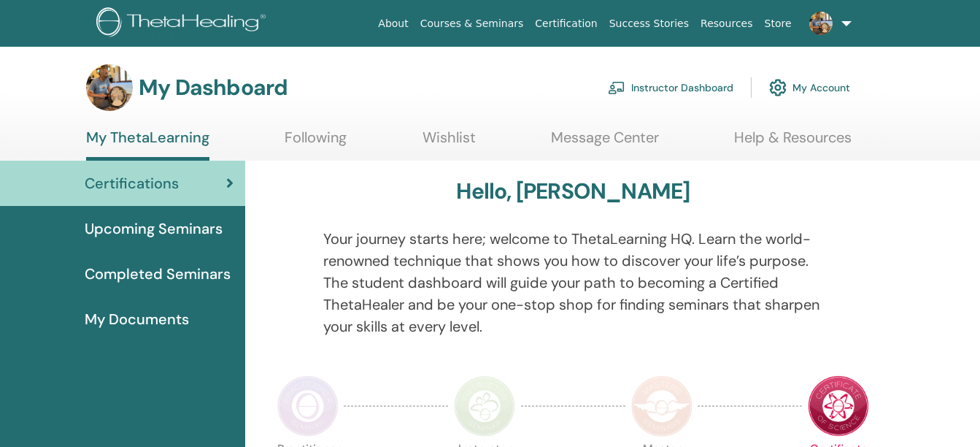 The height and width of the screenshot is (447, 980). What do you see at coordinates (617, 88) in the screenshot?
I see `img: chalkboard-teacher.svg` at bounding box center [617, 88].